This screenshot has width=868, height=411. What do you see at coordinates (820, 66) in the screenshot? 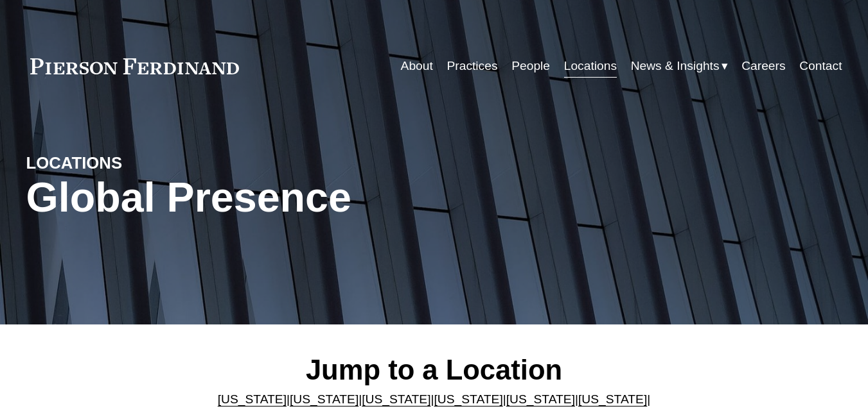
I see `a: Contact` at bounding box center [820, 66].